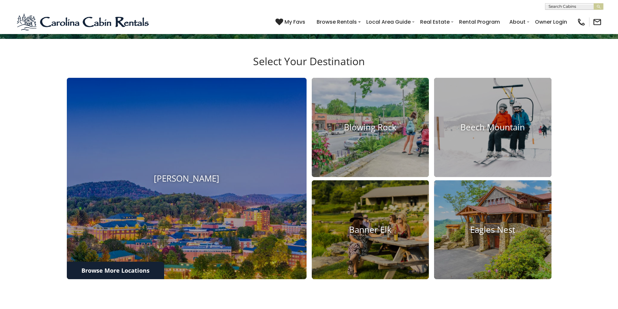 The image size is (618, 309). I want to click on h4: Blowing Rock, so click(371, 127).